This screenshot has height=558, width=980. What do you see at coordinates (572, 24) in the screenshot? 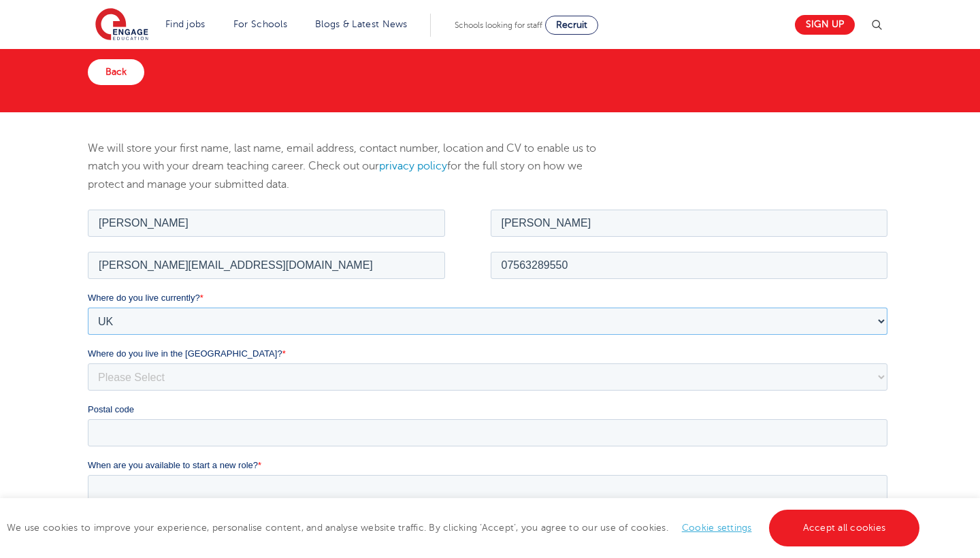
I see `span: Recruit` at bounding box center [572, 24].